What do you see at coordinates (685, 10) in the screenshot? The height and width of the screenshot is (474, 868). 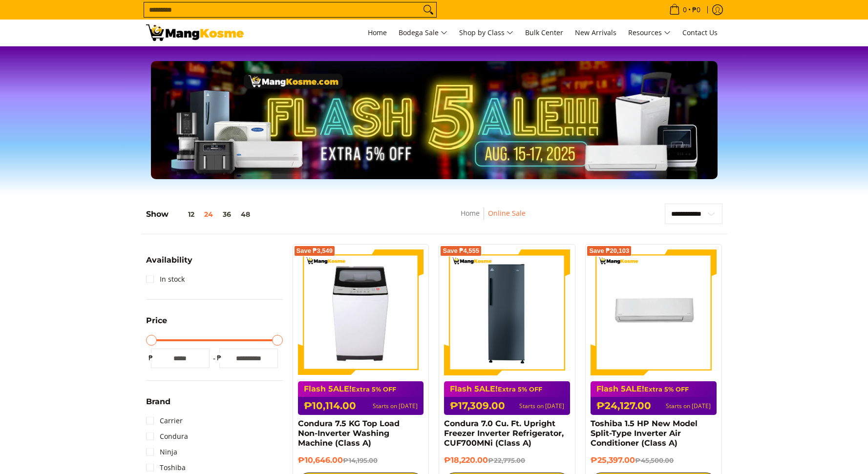 I see `span: 0` at bounding box center [685, 10].